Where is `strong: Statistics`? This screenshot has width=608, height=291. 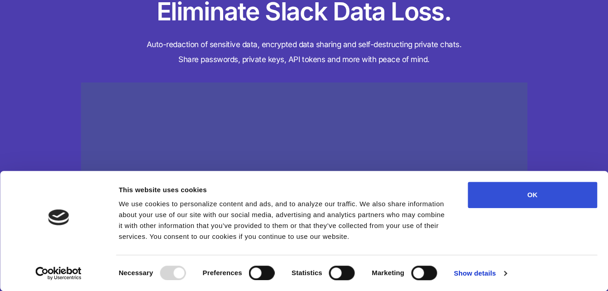
strong: Statistics is located at coordinates (307, 272).